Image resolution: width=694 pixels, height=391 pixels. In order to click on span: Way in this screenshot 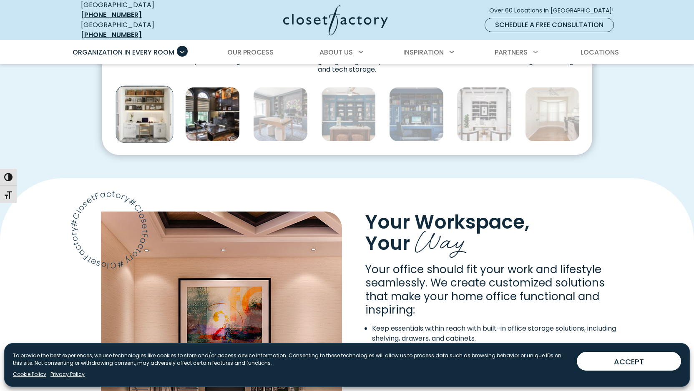, I will do `click(441, 239)`.